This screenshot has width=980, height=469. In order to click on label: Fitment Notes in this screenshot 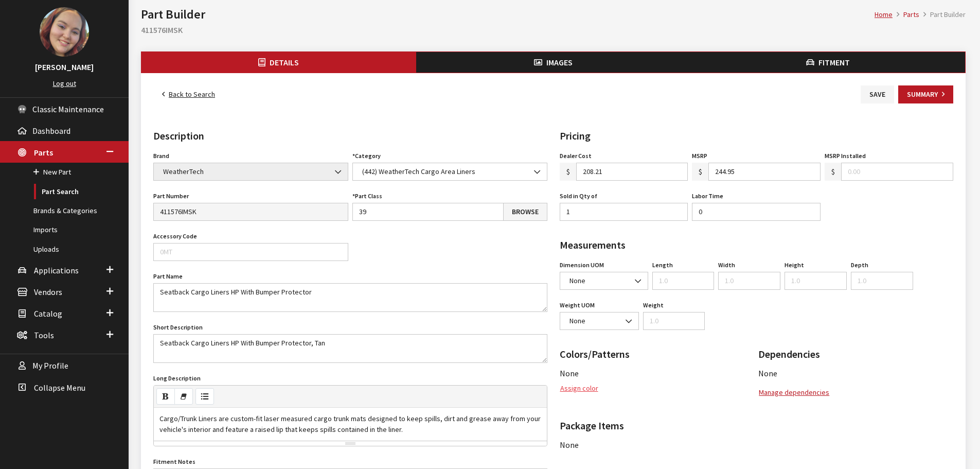, I will do `click(174, 462)`.